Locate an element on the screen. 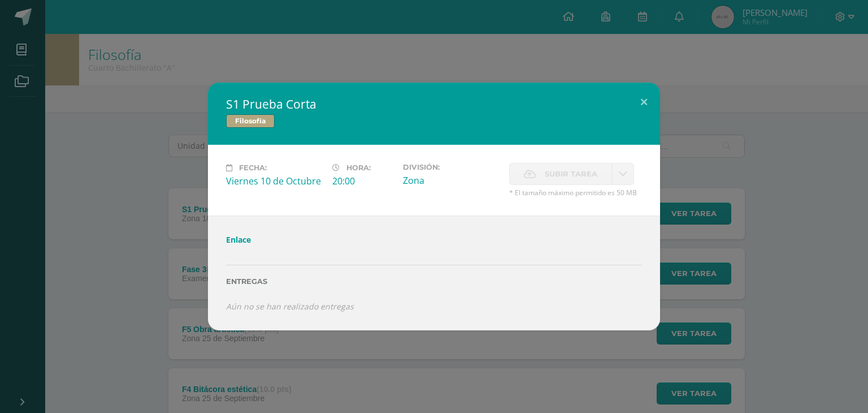 This screenshot has width=868, height=413. span: Fecha: is located at coordinates (253, 168).